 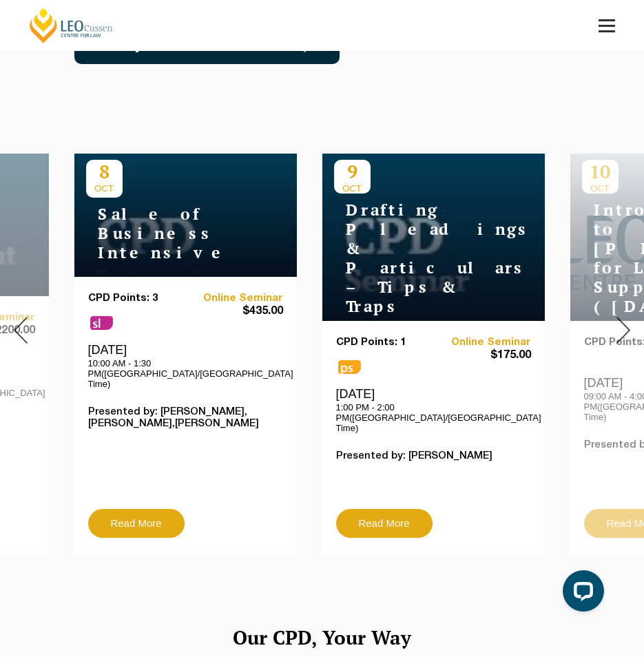 What do you see at coordinates (234, 311) in the screenshot?
I see `span: $435.00` at bounding box center [234, 311].